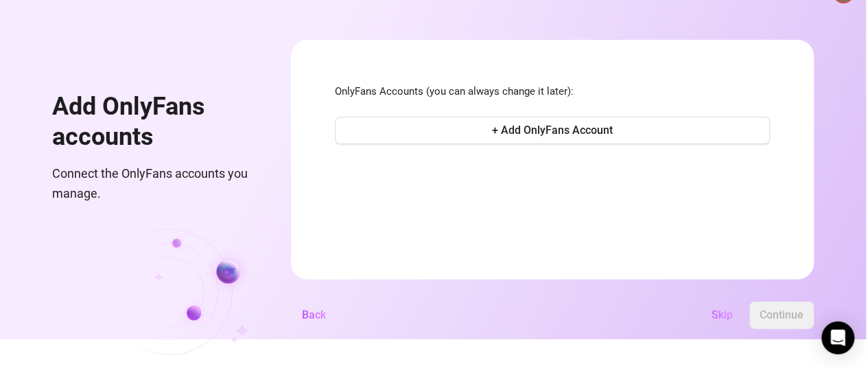 Image resolution: width=868 pixels, height=368 pixels. What do you see at coordinates (722, 315) in the screenshot?
I see `span: Skip` at bounding box center [722, 315].